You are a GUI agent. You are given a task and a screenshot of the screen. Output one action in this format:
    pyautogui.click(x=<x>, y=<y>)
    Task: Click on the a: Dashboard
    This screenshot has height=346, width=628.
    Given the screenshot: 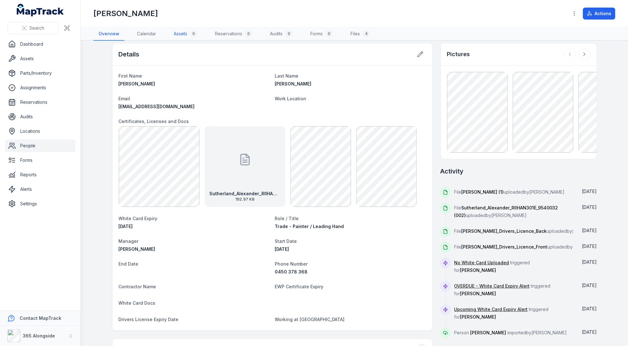 What is the action you would take?
    pyautogui.click(x=40, y=44)
    